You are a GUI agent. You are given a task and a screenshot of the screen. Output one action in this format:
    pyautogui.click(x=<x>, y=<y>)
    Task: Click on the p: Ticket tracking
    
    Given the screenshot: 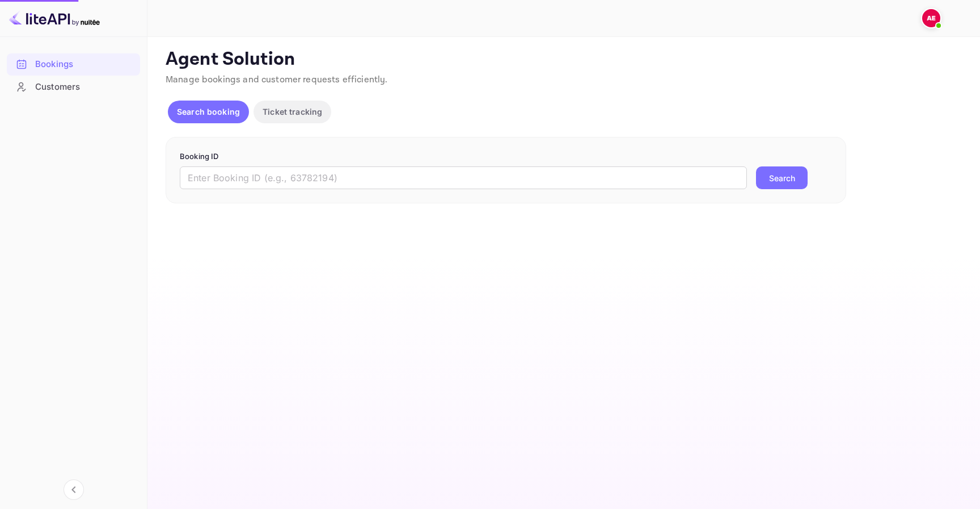 What is the action you would take?
    pyautogui.click(x=292, y=111)
    